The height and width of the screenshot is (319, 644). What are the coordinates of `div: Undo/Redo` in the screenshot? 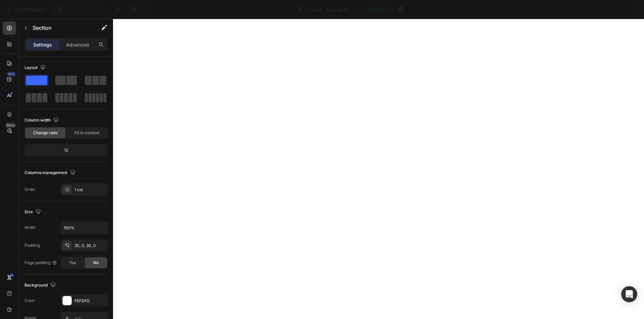 It's located at (140, 9).